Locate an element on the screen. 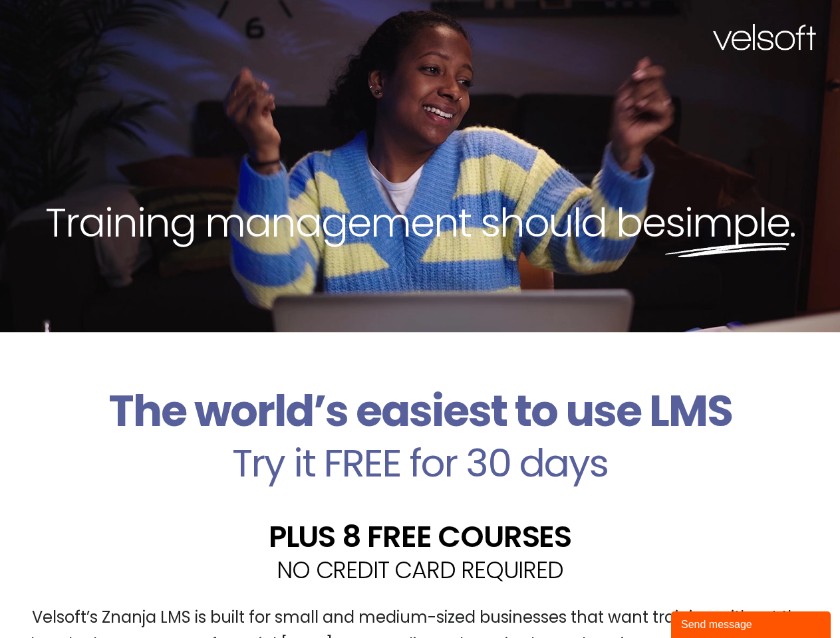 Image resolution: width=840 pixels, height=638 pixels. h2: PLUS 8 FREE COURSES is located at coordinates (420, 537).